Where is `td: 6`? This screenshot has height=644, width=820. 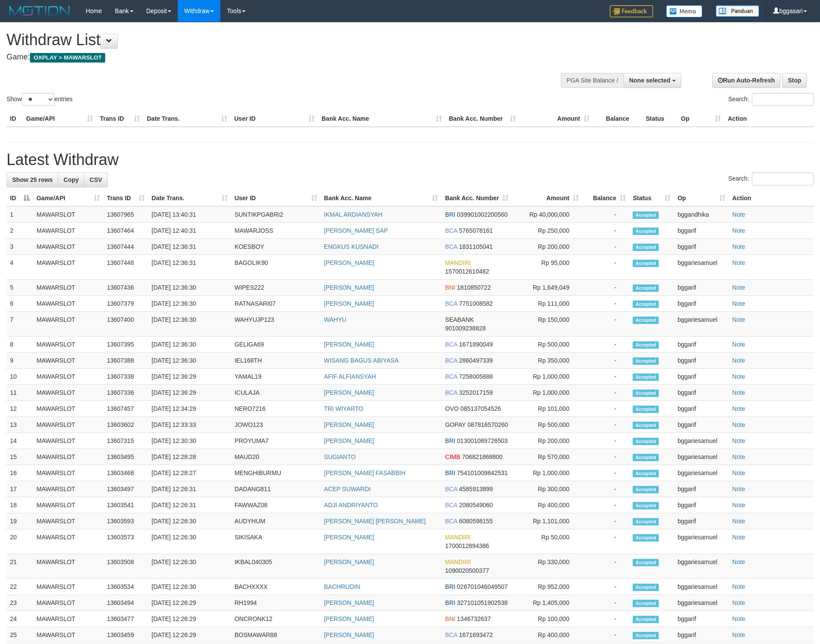 td: 6 is located at coordinates (20, 303).